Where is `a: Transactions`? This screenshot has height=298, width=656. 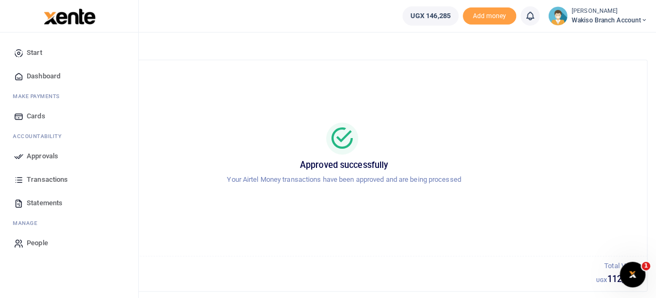 a: Transactions is located at coordinates (69, 180).